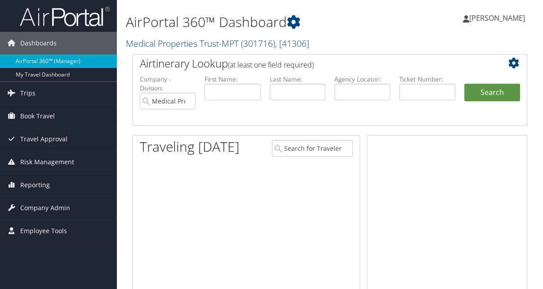  What do you see at coordinates (258, 43) in the screenshot?
I see `span: ( 301716 )` at bounding box center [258, 43].